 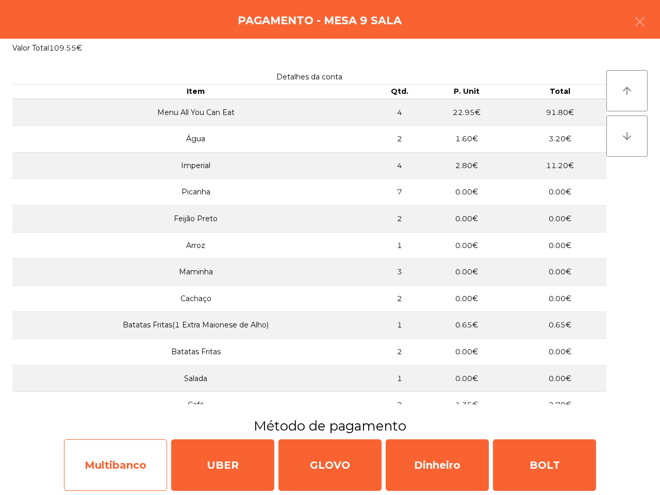 I want to click on div: GLOVO, so click(x=330, y=465).